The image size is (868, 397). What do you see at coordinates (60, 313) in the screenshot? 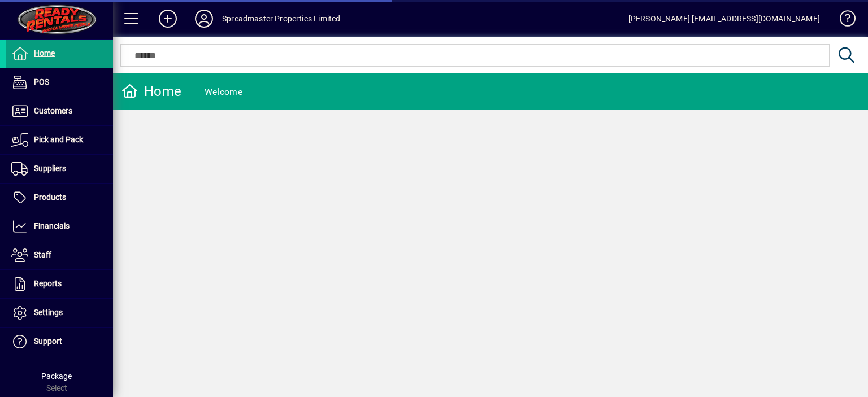
I see `a: Settings` at bounding box center [60, 313].